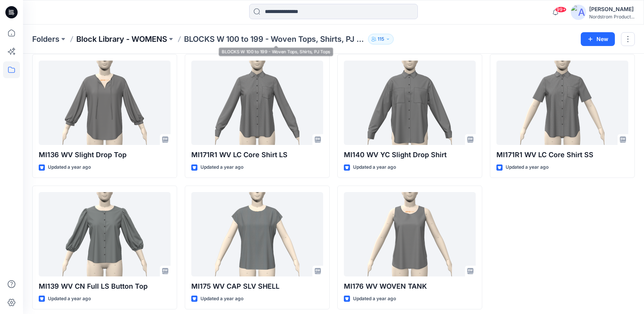  I want to click on div: Nordstrom Product..., so click(612, 16).